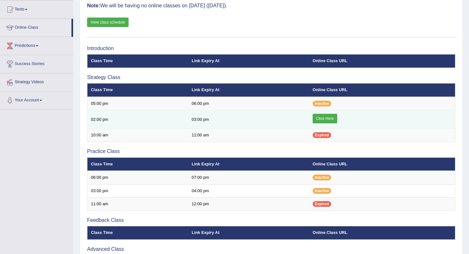 This screenshot has width=469, height=254. Describe the element at coordinates (138, 104) in the screenshot. I see `td: 05:00 pm` at that location.